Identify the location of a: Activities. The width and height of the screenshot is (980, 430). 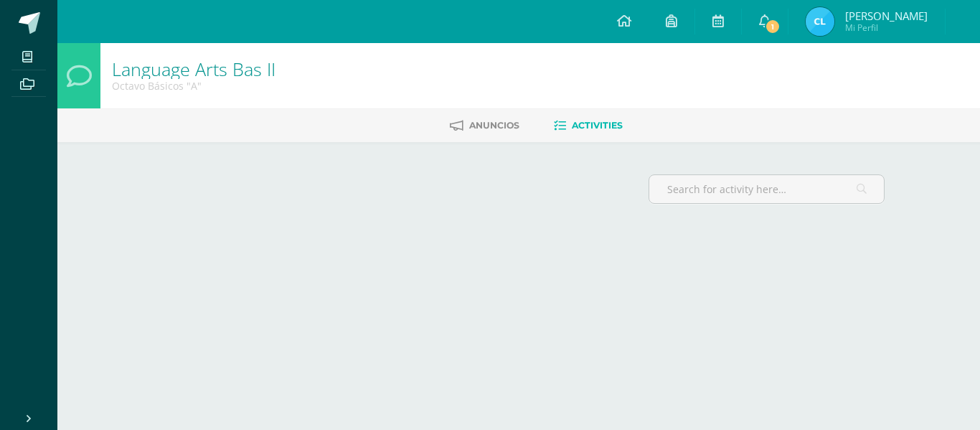
(589, 126).